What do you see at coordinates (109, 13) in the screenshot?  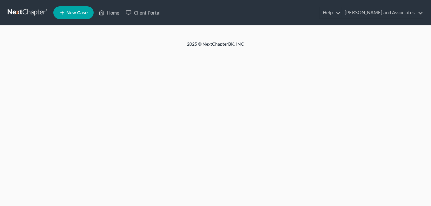 I see `a: Home` at bounding box center [109, 13].